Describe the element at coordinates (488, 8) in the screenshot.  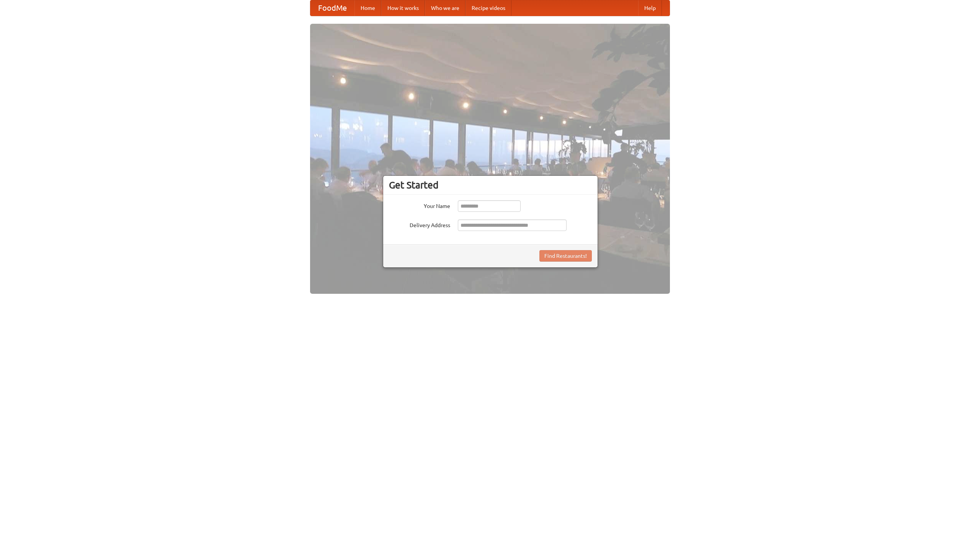
I see `a: Recipe videos` at that location.